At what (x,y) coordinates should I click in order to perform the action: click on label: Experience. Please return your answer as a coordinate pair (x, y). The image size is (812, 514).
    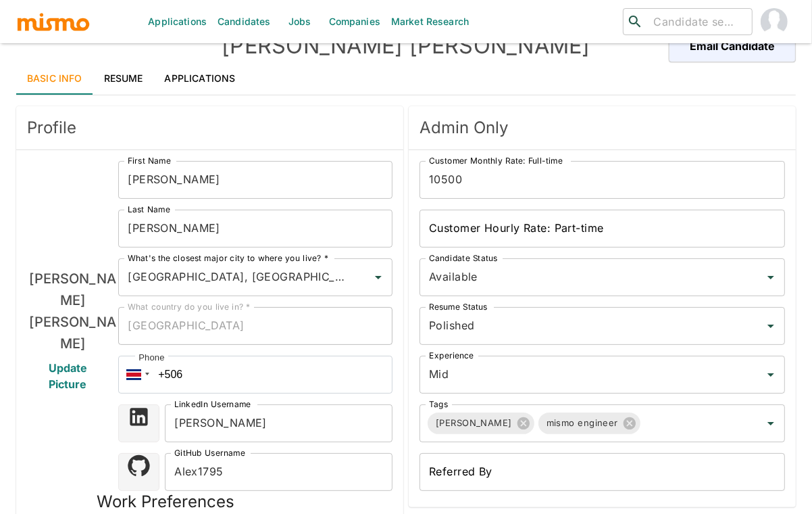
    Looking at the image, I should click on (451, 355).